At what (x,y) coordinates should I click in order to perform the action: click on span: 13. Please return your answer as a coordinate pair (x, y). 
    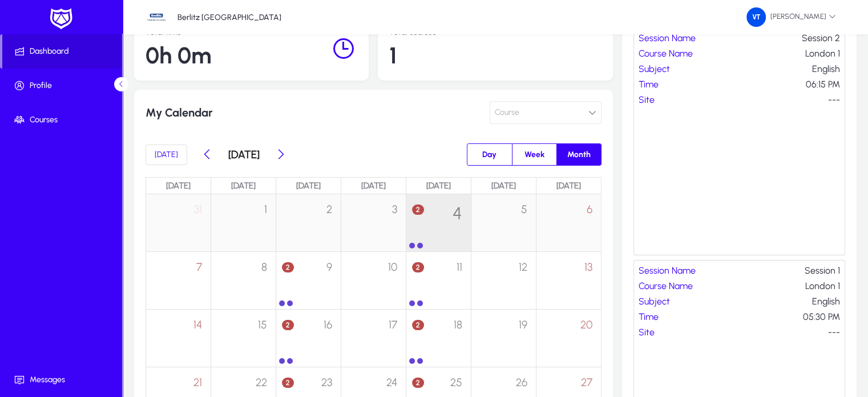
    Looking at the image, I should click on (588, 267).